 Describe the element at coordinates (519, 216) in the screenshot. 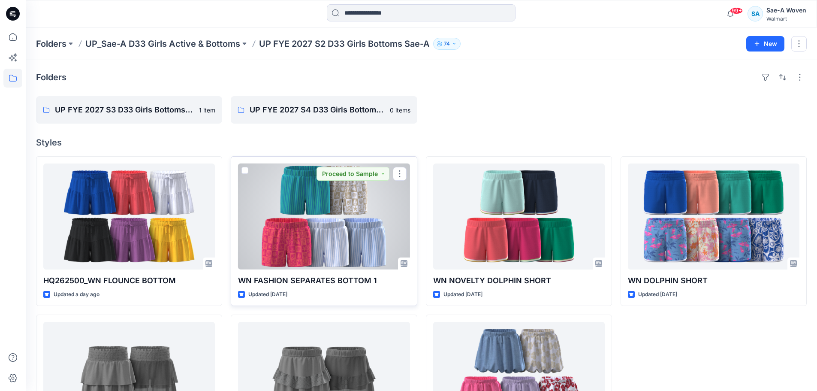

I see `a: WN NOVELTY DOLPHIN SHORT` at that location.